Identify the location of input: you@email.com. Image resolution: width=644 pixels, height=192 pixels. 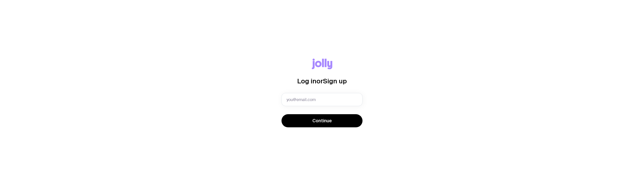
(322, 100).